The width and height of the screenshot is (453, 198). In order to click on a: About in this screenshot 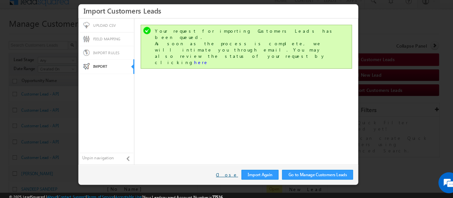, I will do `click(63, 194)`.